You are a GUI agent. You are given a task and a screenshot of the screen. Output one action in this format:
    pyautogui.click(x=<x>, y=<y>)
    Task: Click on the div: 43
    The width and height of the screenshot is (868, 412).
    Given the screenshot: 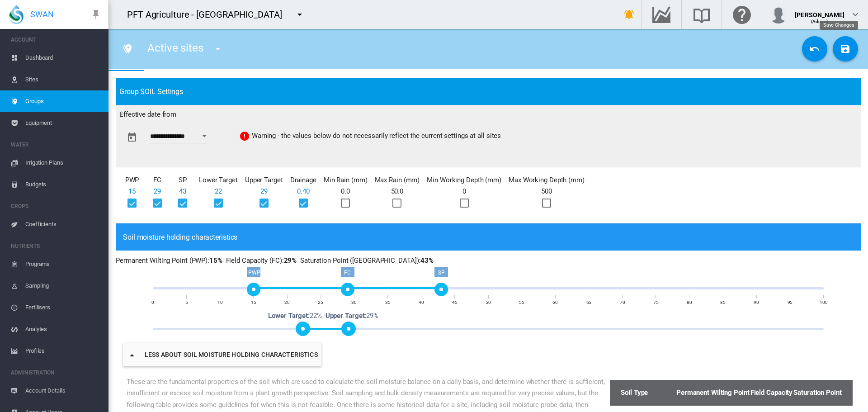 What is the action you would take?
    pyautogui.click(x=182, y=192)
    